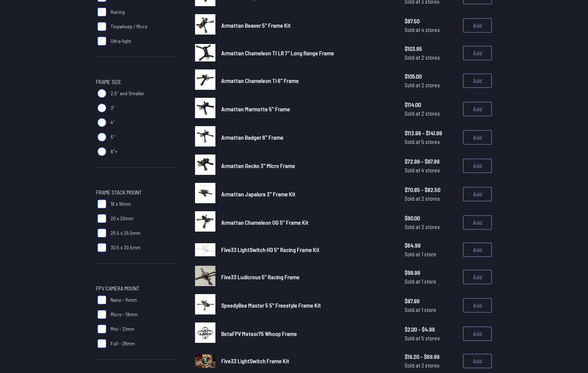 Image resolution: width=588 pixels, height=373 pixels. I want to click on span: 4", so click(112, 123).